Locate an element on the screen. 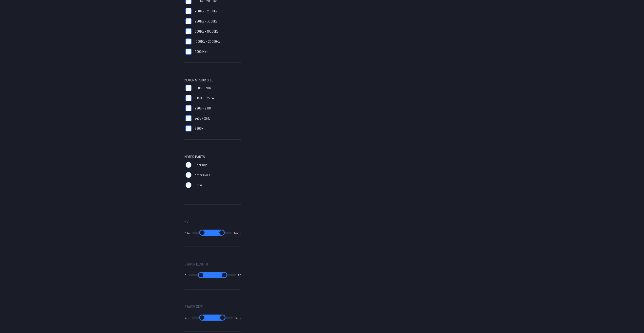 The width and height of the screenshot is (644, 333). span: 10001Kv - 20000Kv is located at coordinates (207, 42).